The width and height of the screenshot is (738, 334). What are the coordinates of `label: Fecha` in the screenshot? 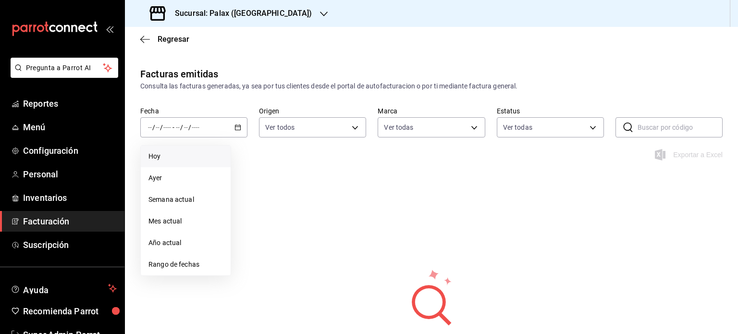 It's located at (194, 111).